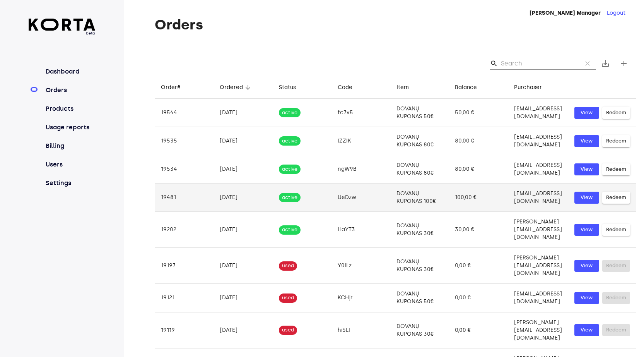  Describe the element at coordinates (478, 141) in the screenshot. I see `td: 80,00 €` at that location.